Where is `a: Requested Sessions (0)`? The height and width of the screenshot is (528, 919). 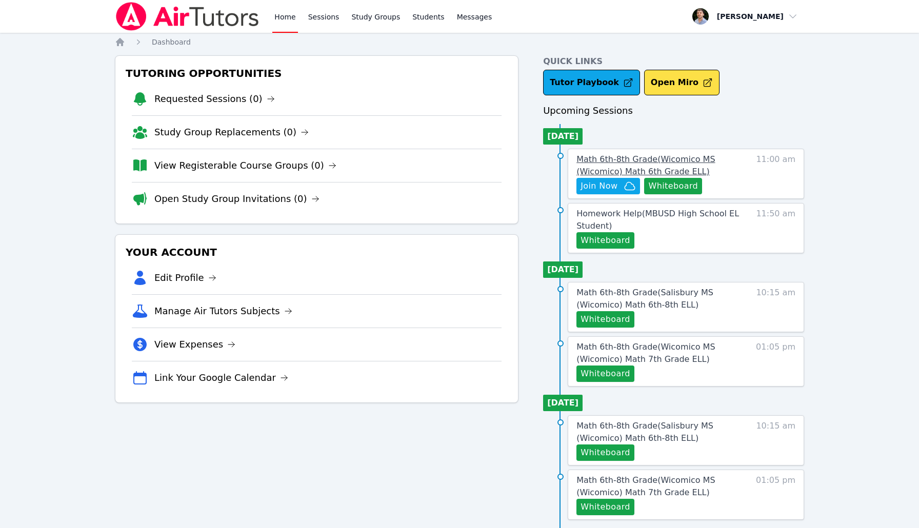 a: Requested Sessions (0) is located at coordinates (214, 99).